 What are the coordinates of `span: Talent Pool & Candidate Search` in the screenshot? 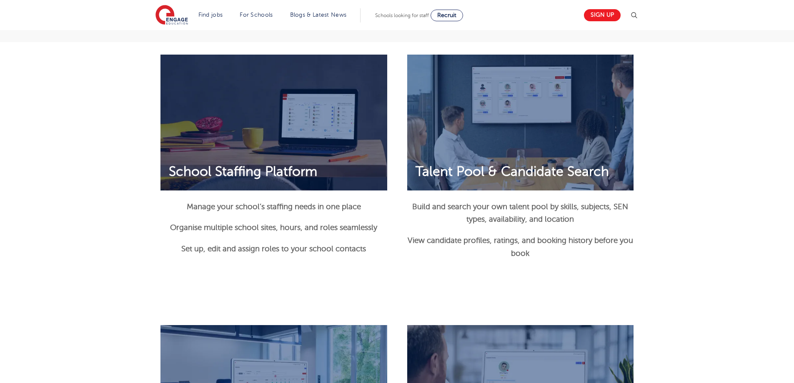 It's located at (512, 172).